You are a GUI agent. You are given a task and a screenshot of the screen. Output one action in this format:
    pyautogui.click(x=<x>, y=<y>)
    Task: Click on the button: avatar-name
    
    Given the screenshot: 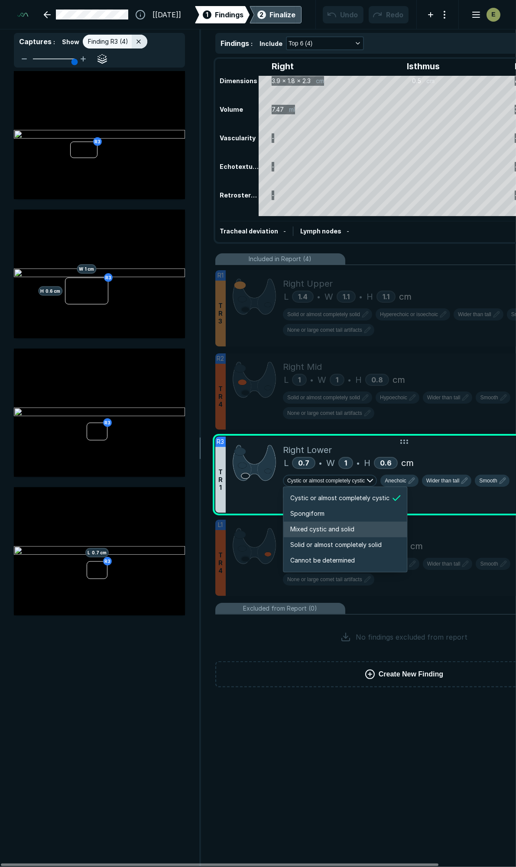 What is the action you would take?
    pyautogui.click(x=484, y=15)
    